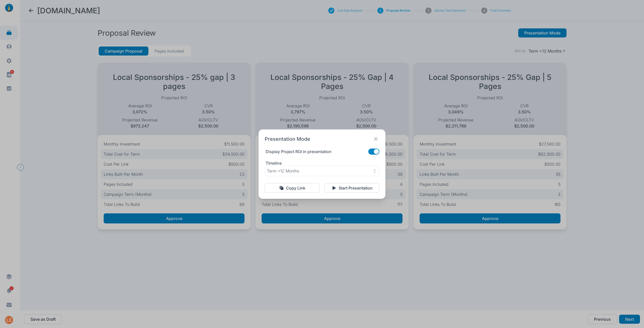  I want to click on h2: Presentation Mode, so click(287, 139).